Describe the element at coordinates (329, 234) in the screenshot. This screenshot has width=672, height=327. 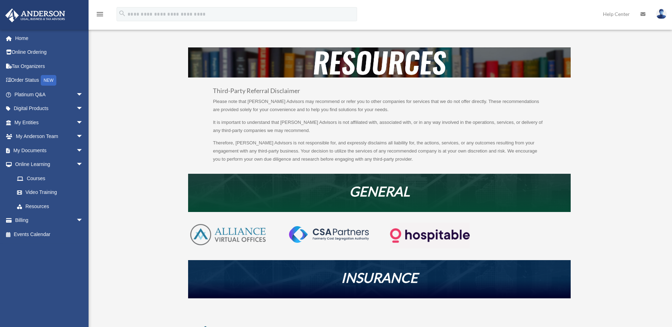
I see `img: CSA-partners-Formerly-Cost-Segregation-Authority` at that location.